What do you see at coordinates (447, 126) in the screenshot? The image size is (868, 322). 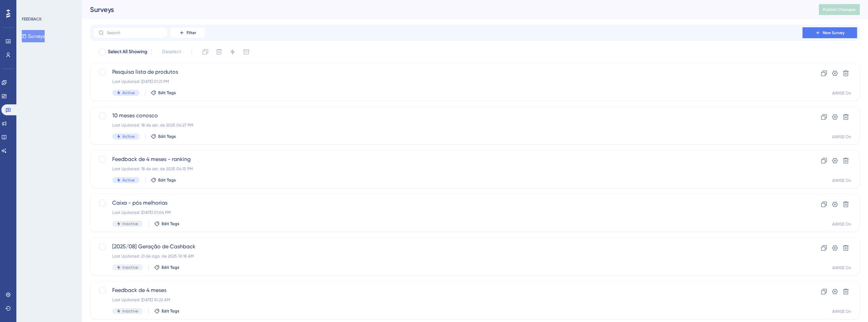 I see `div: Last Updated: 18 de set. de 2025 04:27 PM` at bounding box center [447, 126].